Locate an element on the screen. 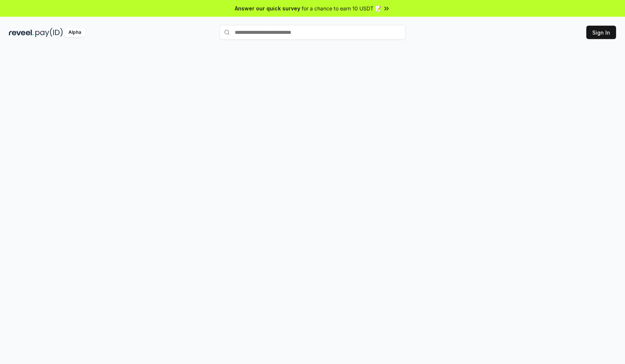  button: Sign In is located at coordinates (601, 32).